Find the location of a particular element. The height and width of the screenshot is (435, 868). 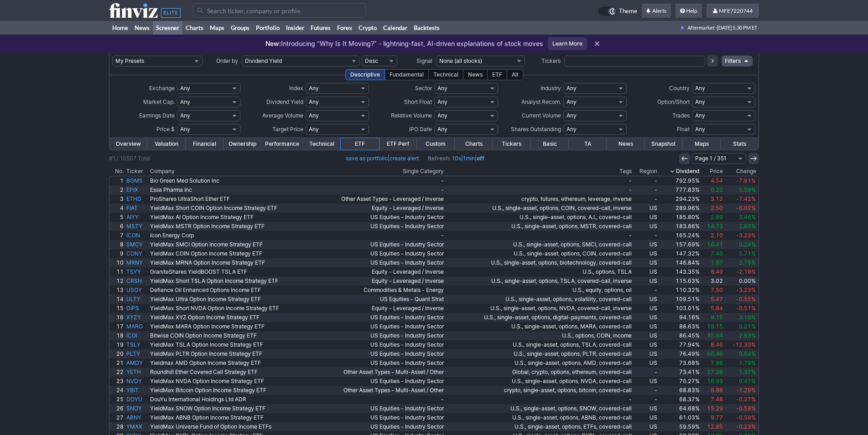

a: -3.23% is located at coordinates (741, 291).